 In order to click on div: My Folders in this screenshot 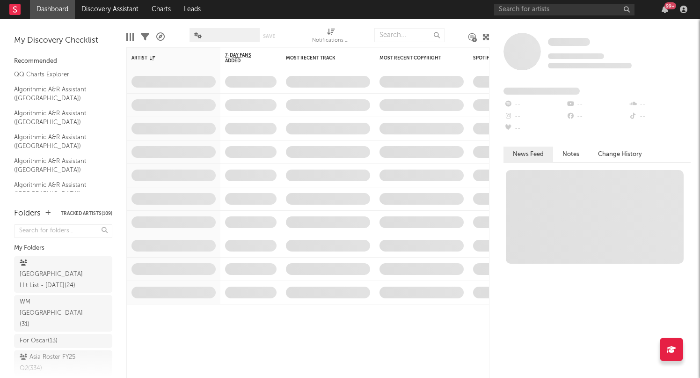, I will do `click(63, 248)`.